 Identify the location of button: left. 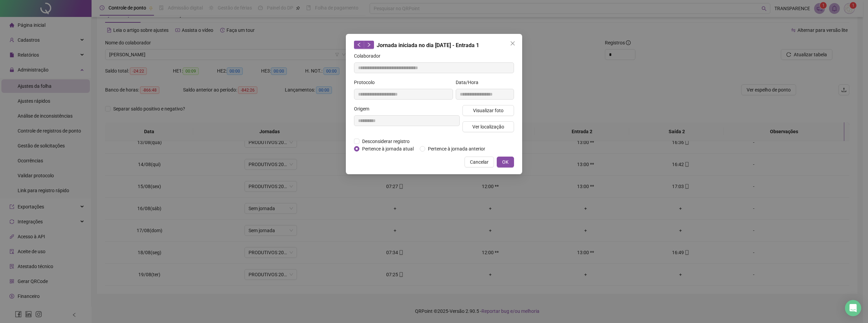
(359, 45).